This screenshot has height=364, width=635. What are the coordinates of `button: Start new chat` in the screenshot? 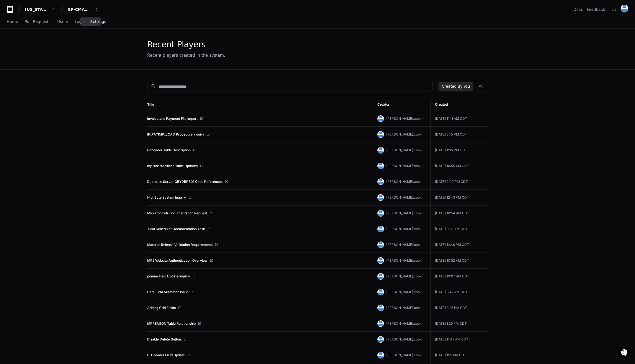 It's located at (98, 46).